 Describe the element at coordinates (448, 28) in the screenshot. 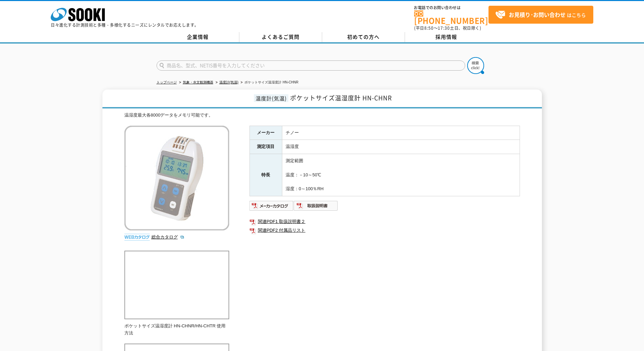

I see `span: (平日 ～ 土日、祝日除く)` at that location.